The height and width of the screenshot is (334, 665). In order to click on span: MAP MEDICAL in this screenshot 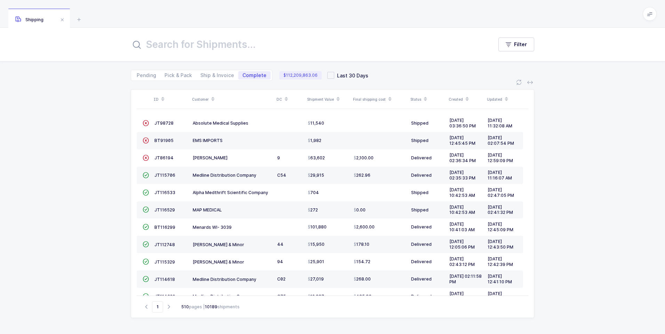, I will do `click(207, 210)`.